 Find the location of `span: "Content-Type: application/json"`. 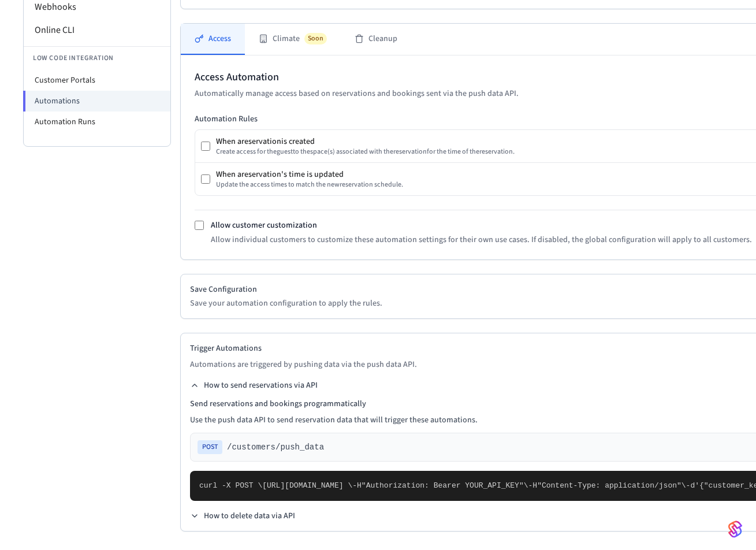

span: "Content-Type: application/json" is located at coordinates (609, 485).